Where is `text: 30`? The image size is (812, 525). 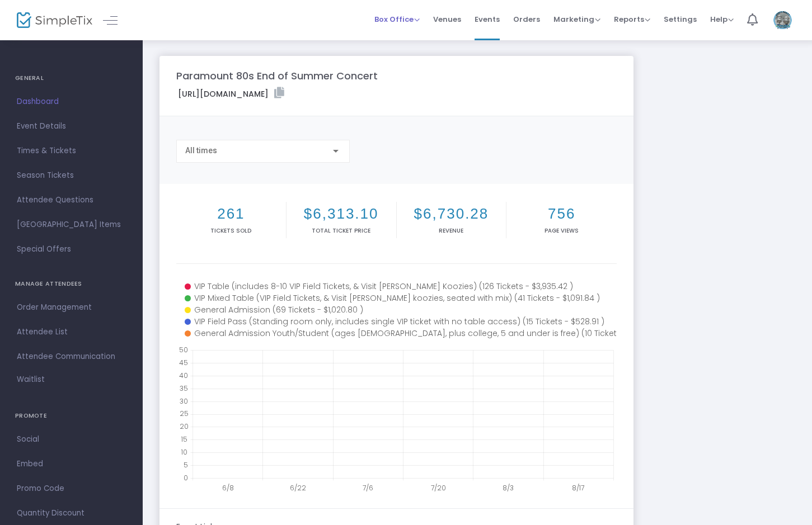 text: 30 is located at coordinates (183, 401).